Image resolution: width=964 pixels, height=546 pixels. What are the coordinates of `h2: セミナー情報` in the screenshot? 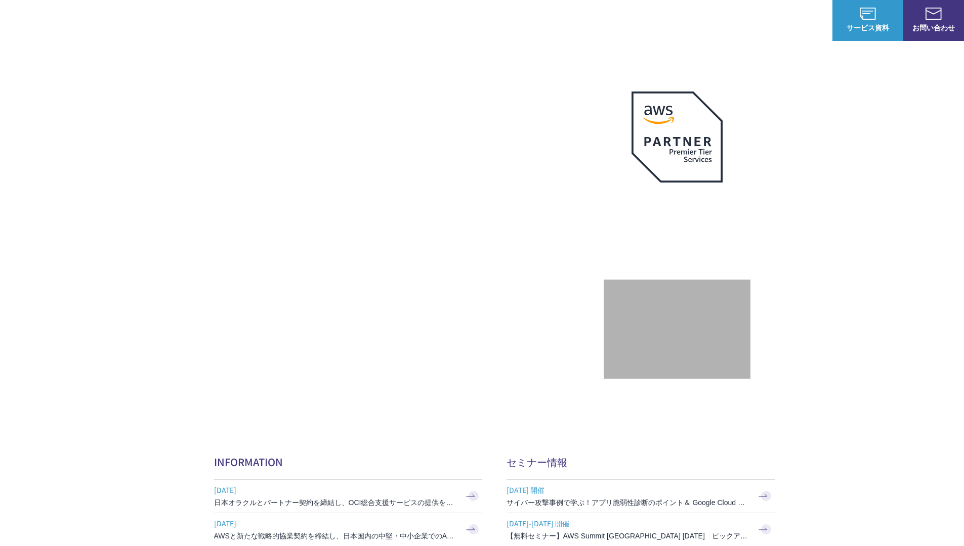 It's located at (641, 462).